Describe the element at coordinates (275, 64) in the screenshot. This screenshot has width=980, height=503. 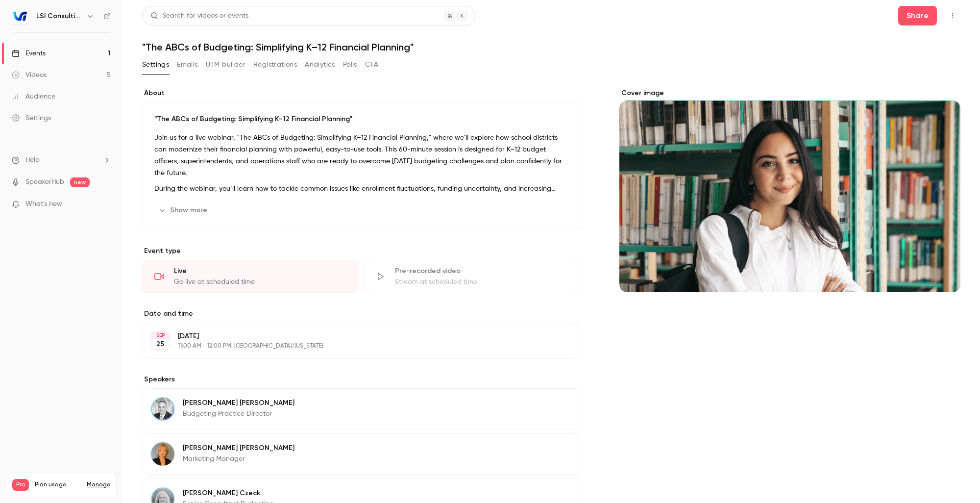
I see `button: Registrations` at that location.